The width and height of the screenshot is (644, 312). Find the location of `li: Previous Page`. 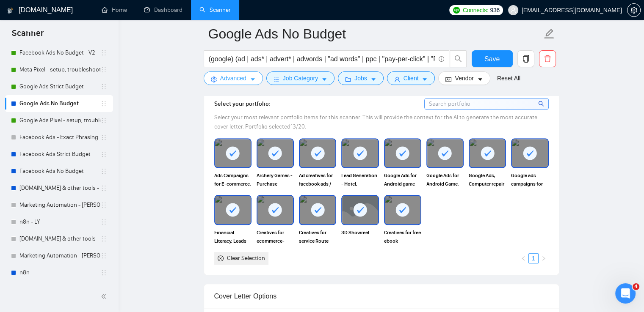

li: Previous Page is located at coordinates (523, 258).